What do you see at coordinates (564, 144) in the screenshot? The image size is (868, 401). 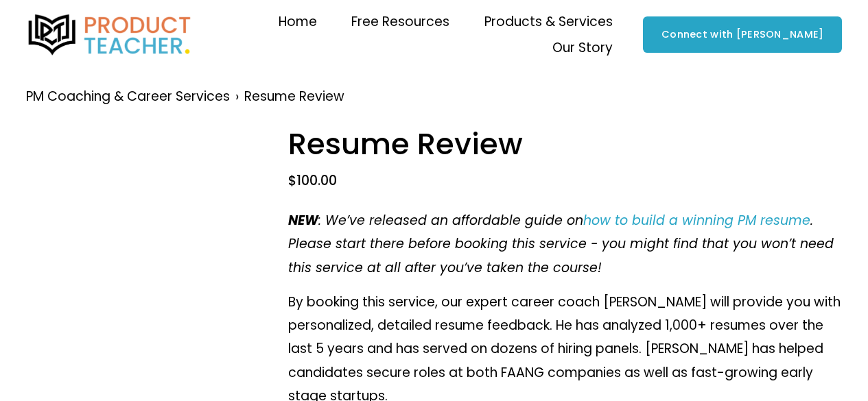 I see `h1: Resume Review` at bounding box center [564, 144].